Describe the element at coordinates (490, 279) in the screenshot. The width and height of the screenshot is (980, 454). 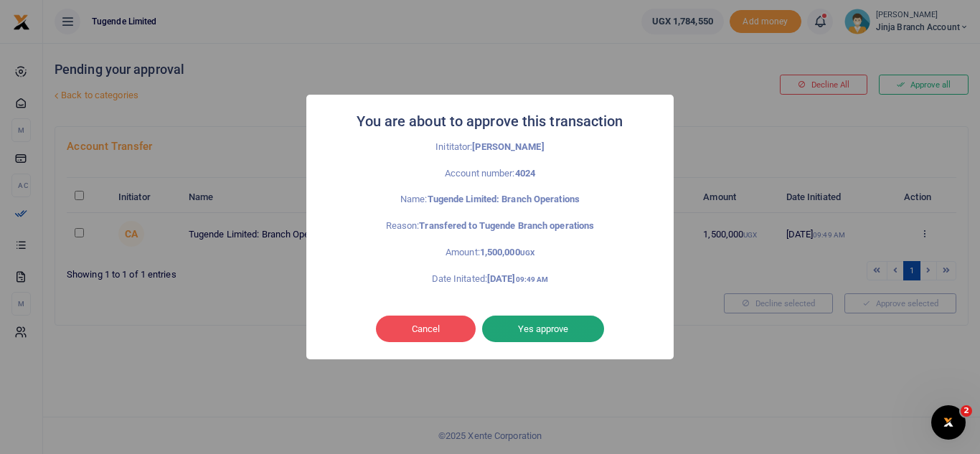
I see `p: Date Initated:` at that location.